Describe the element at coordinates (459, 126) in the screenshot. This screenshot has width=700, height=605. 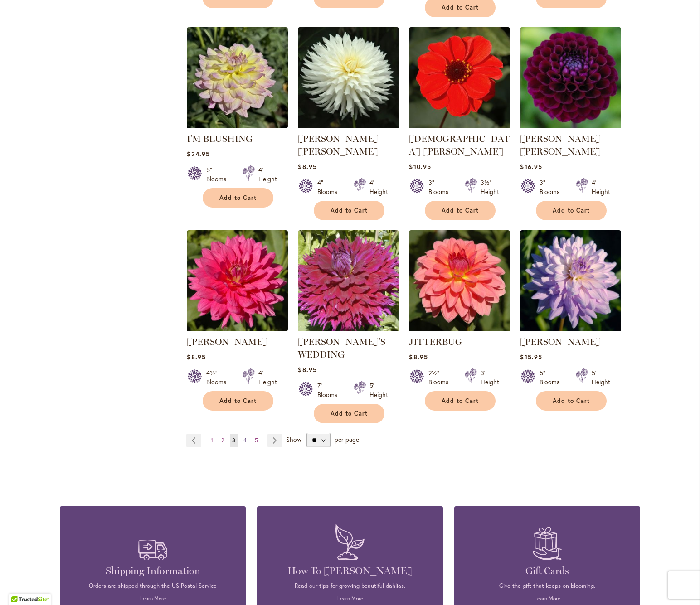
I see `a: JAPANESE BISHOP` at that location.